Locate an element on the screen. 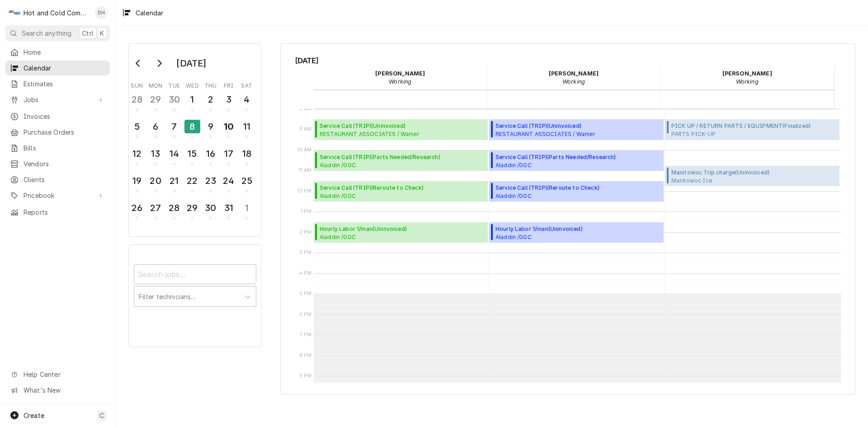  div: 23 is located at coordinates (210, 180).